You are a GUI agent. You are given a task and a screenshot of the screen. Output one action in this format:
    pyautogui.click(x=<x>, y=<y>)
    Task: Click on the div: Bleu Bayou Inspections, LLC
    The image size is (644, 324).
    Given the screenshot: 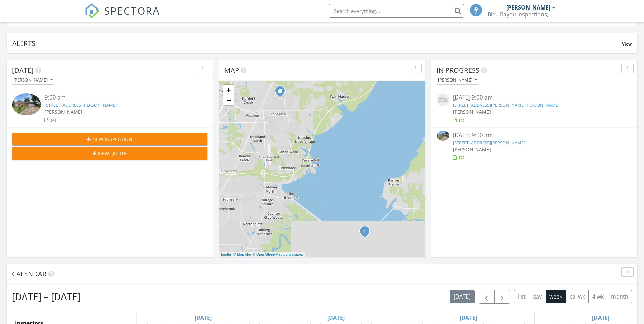 What is the action you would take?
    pyautogui.click(x=522, y=14)
    